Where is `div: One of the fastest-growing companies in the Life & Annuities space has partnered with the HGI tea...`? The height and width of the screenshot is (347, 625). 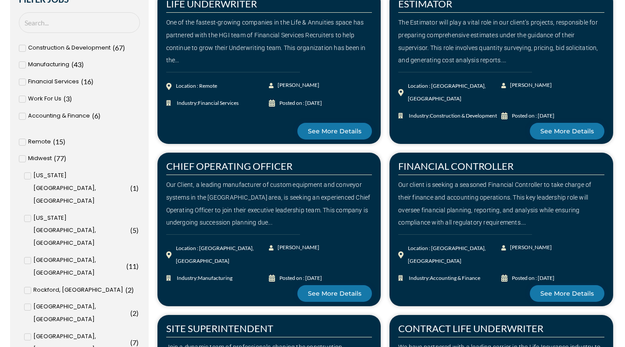
div: One of the fastest-growing companies in the Life & Annuities space has partnered with the HGI tea... is located at coordinates (269, 41).